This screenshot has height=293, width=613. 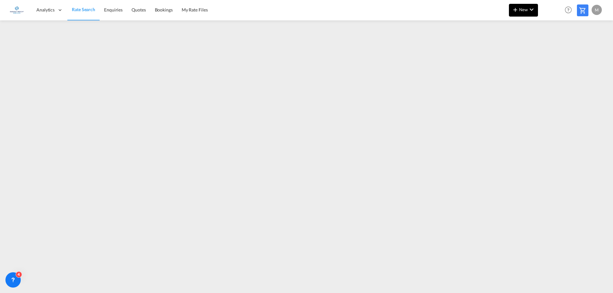 I want to click on span: New, so click(x=523, y=10).